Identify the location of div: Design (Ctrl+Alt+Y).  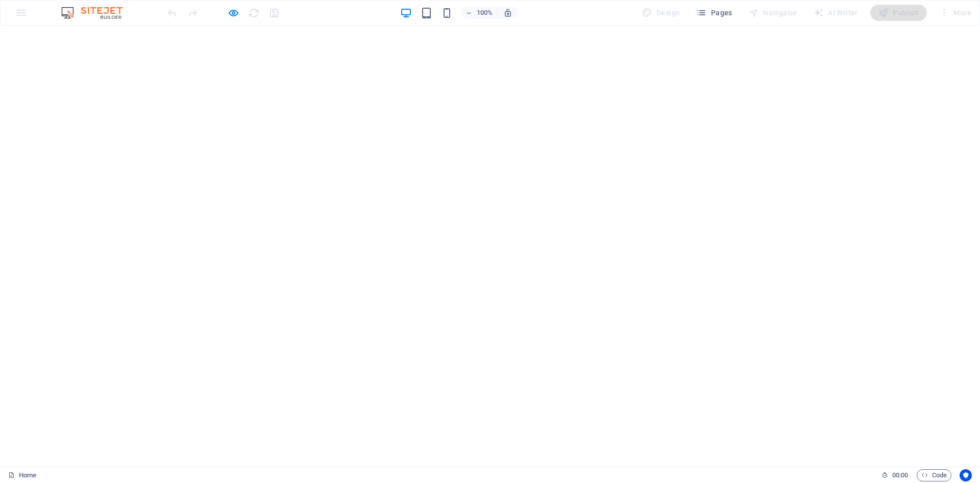
(661, 13).